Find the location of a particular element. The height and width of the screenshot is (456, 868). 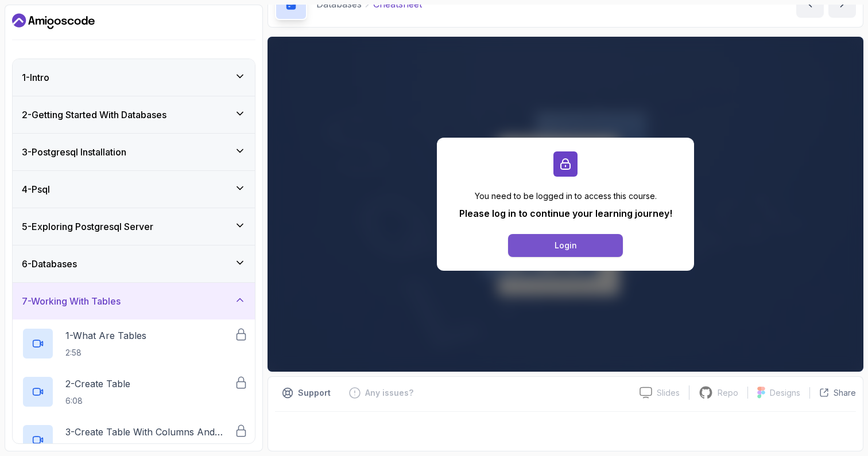

button: 3-Postgresql Installation is located at coordinates (134, 152).